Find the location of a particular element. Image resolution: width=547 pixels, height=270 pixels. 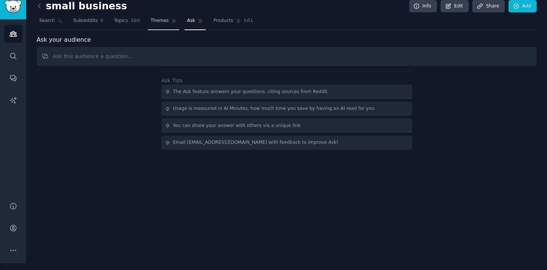

span: Search is located at coordinates (47, 21).